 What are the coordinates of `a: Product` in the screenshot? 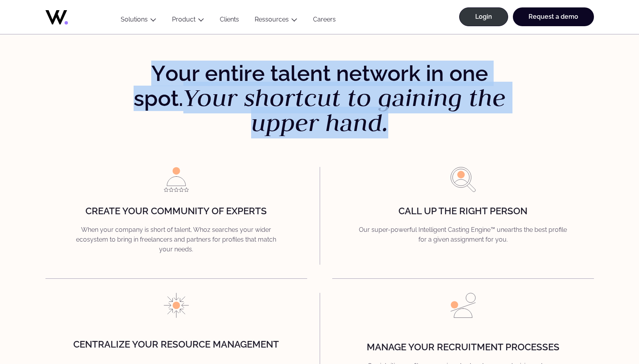 It's located at (184, 19).